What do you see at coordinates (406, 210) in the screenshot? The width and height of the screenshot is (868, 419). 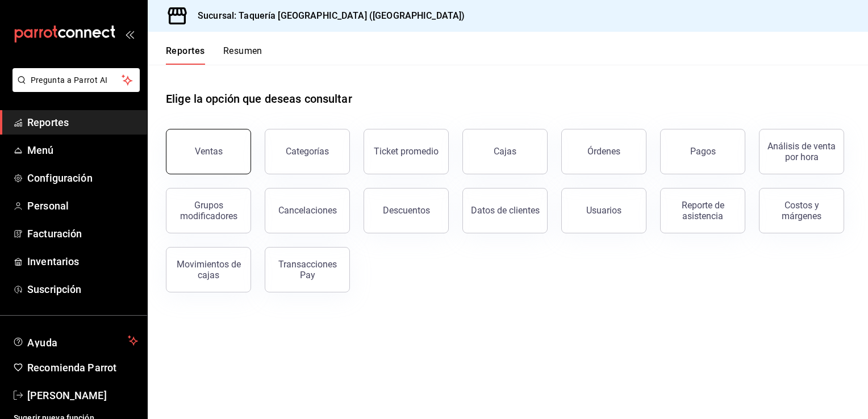 I see `div: Descuentos` at bounding box center [406, 210].